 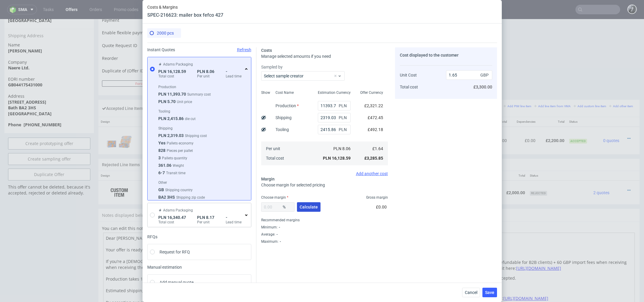 What do you see at coordinates (174, 252) in the screenshot?
I see `span: Request for RFQ` at bounding box center [174, 252].